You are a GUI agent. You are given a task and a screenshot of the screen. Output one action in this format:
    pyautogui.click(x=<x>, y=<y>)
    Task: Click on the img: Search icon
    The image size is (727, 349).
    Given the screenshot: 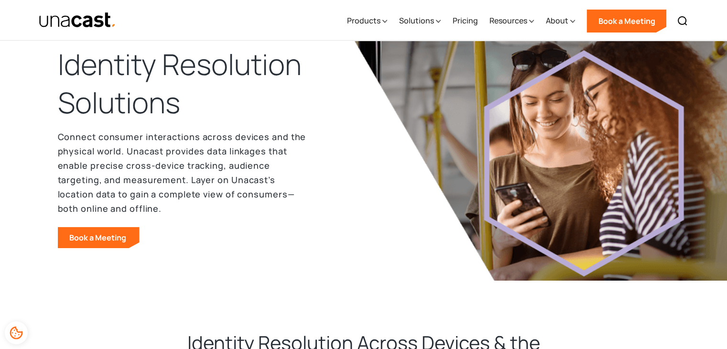 What is the action you would take?
    pyautogui.click(x=682, y=21)
    